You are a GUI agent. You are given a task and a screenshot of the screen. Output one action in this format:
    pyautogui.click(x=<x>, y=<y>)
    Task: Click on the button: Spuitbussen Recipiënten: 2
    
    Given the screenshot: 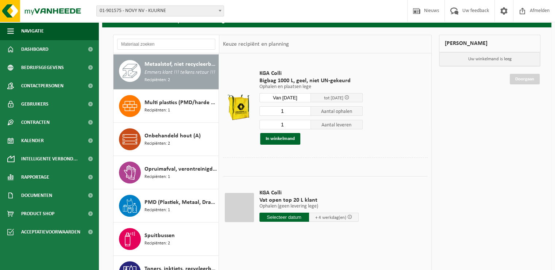 What is the action you would take?
    pyautogui.click(x=166, y=239)
    